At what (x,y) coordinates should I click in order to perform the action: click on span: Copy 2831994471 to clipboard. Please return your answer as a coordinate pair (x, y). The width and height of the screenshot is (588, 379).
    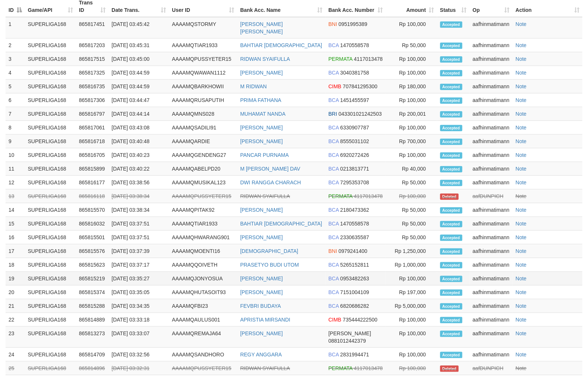
    Looking at the image, I should click on (355, 355).